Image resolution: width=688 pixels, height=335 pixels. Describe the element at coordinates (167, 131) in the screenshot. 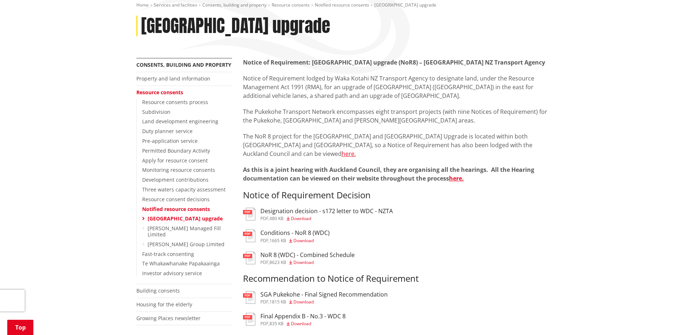

I see `a: Duty planner service` at that location.